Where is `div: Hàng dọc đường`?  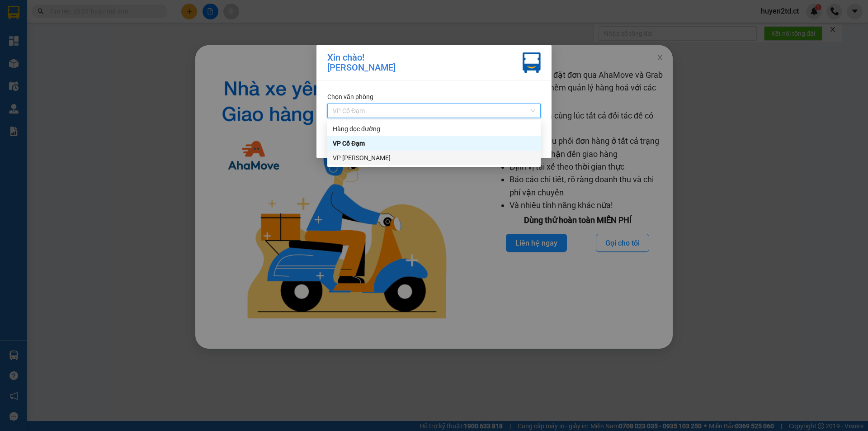
div: Hàng dọc đường is located at coordinates (434, 129).